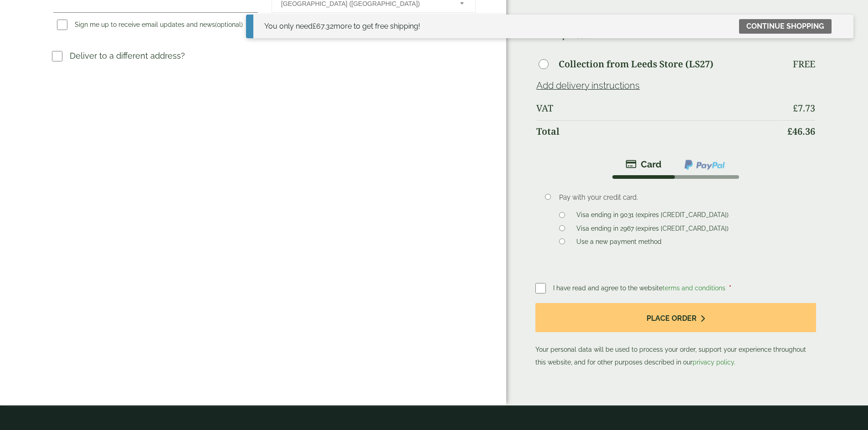 The width and height of the screenshot is (868, 430). Describe the element at coordinates (801, 131) in the screenshot. I see `bdi: 46.36` at that location.